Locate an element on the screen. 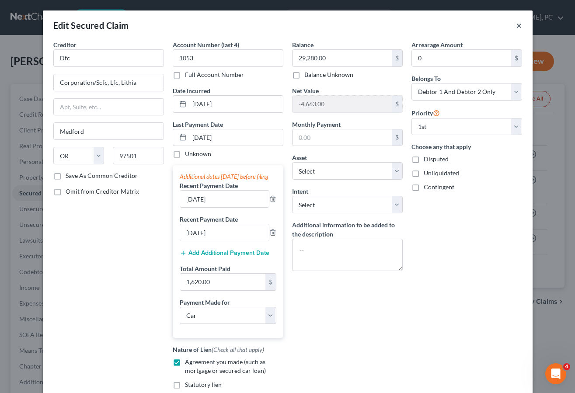 This screenshot has height=393, width=575. label: Balance is located at coordinates (303, 45).